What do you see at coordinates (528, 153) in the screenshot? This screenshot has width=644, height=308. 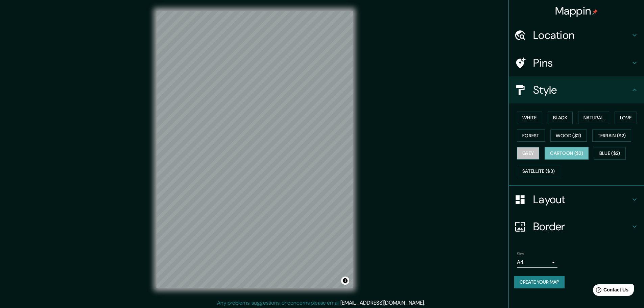 I see `button: Grey` at bounding box center [528, 153].